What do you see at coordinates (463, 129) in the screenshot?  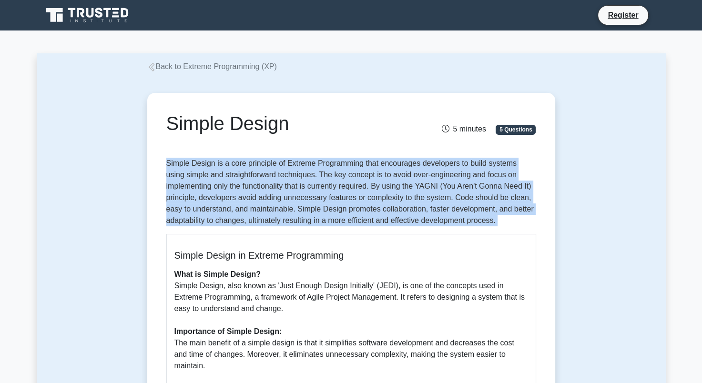 I see `span: 5 minutes` at bounding box center [463, 129].